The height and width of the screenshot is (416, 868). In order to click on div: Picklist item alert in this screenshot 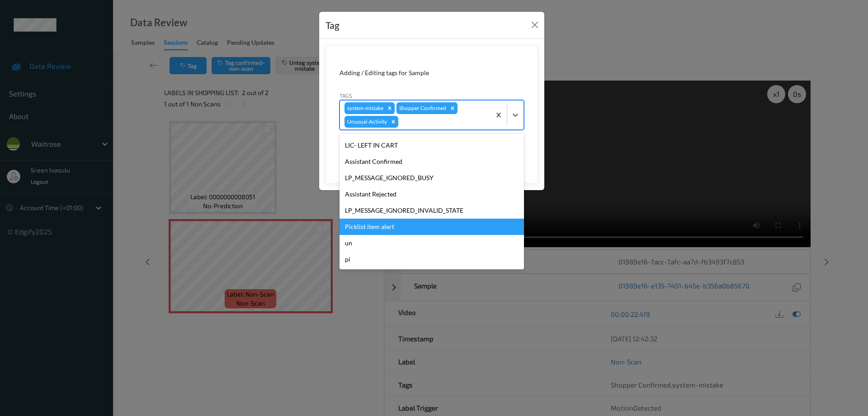, I will do `click(432, 227)`.